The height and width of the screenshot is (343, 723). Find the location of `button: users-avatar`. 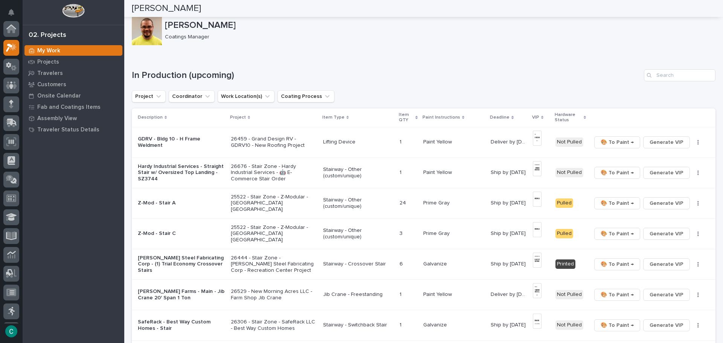

button: users-avatar is located at coordinates (11, 331).